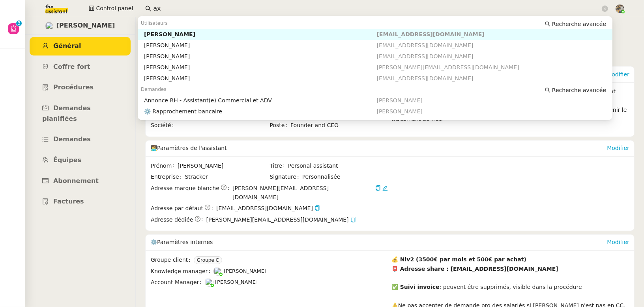  What do you see at coordinates (19, 23) in the screenshot?
I see `nz-badge-sup: 3` at bounding box center [19, 23].